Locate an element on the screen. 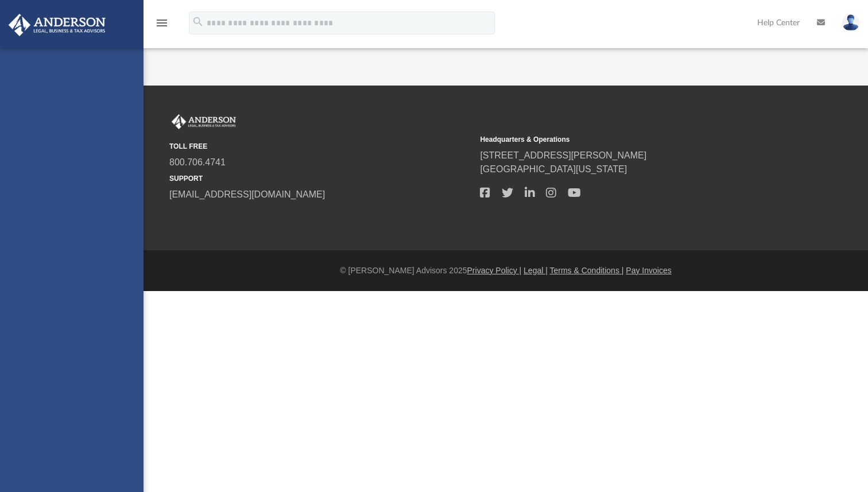  small: TOLL FREE is located at coordinates (320, 147).